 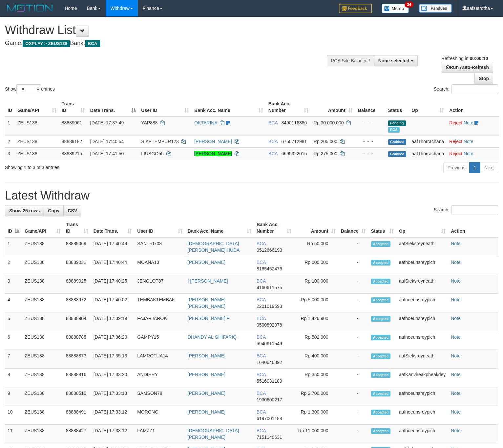 What do you see at coordinates (475, 168) in the screenshot?
I see `a: 1` at bounding box center [475, 168].